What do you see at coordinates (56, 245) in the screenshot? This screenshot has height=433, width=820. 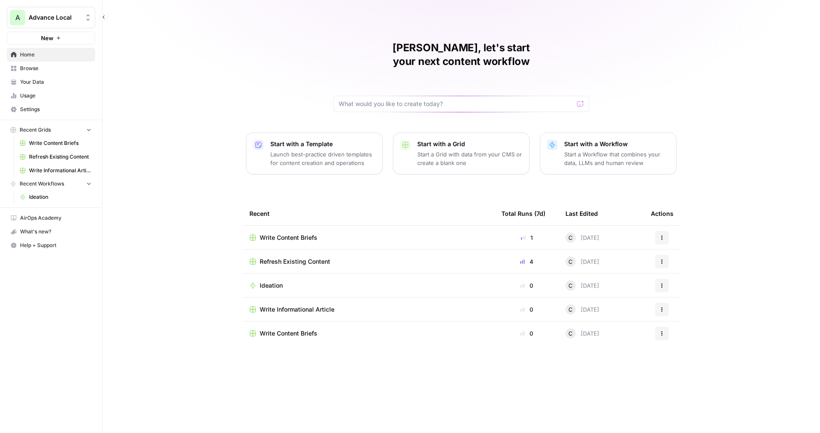 I see `span: Help + Support` at bounding box center [56, 245].